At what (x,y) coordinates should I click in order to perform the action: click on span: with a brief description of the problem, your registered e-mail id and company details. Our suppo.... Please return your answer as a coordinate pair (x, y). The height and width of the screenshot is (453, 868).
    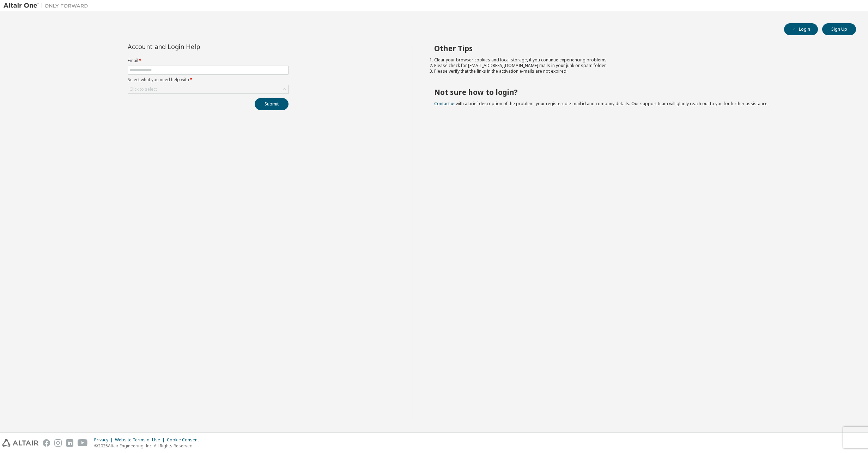
    Looking at the image, I should click on (601, 103).